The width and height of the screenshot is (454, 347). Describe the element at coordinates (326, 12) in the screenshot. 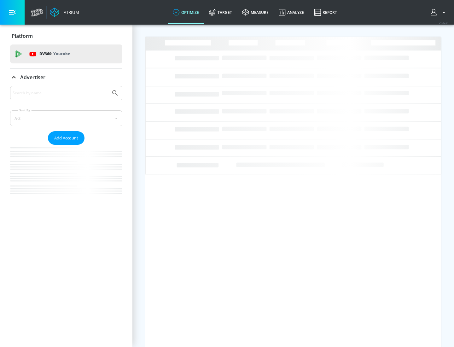

I see `a: Report` at that location.